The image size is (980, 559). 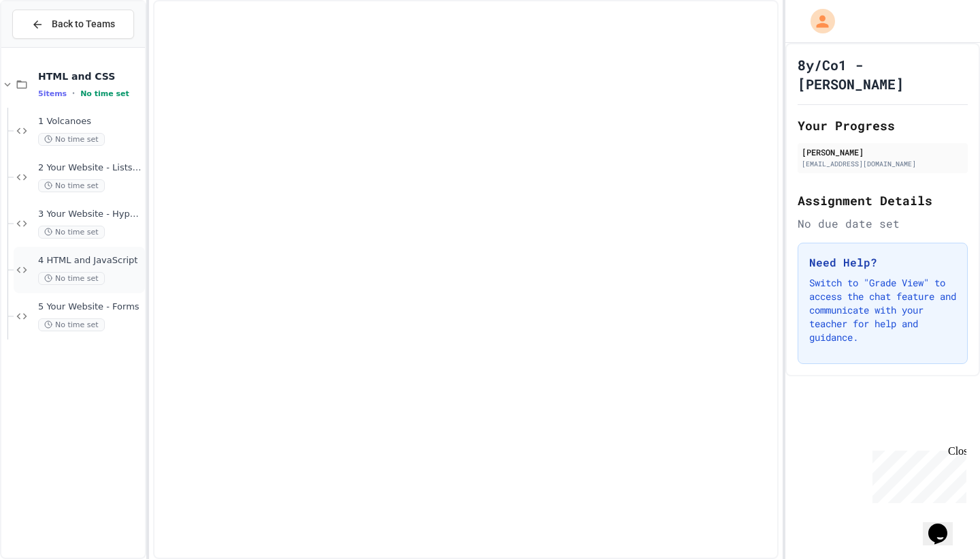 What do you see at coordinates (83, 24) in the screenshot?
I see `span: Back to Teams` at bounding box center [83, 24].